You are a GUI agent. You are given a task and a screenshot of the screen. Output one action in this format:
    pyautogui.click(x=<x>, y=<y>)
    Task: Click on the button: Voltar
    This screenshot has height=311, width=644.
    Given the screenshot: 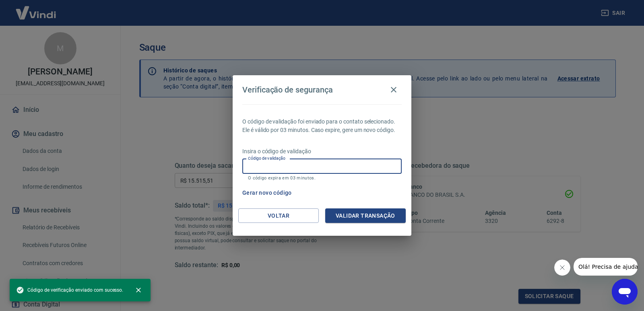 What is the action you would take?
    pyautogui.click(x=278, y=216)
    